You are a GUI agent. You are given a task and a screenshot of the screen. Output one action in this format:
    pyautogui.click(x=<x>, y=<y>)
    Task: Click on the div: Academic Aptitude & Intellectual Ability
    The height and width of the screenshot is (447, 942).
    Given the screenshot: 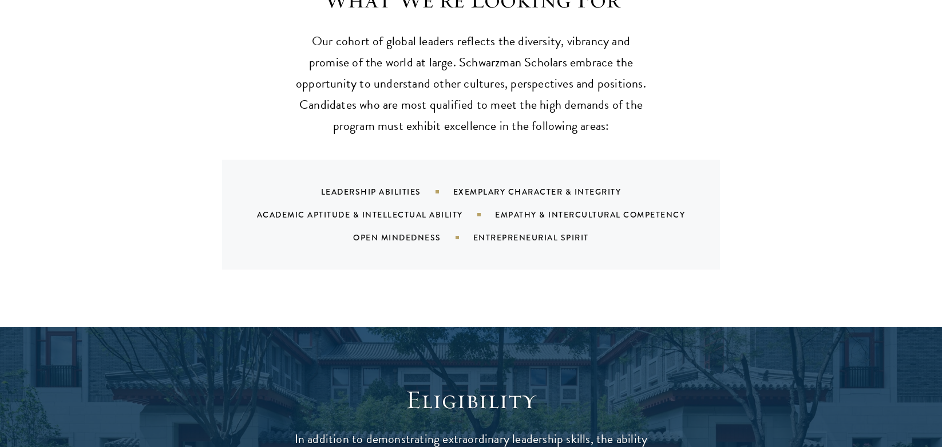 What is the action you would take?
    pyautogui.click(x=376, y=215)
    